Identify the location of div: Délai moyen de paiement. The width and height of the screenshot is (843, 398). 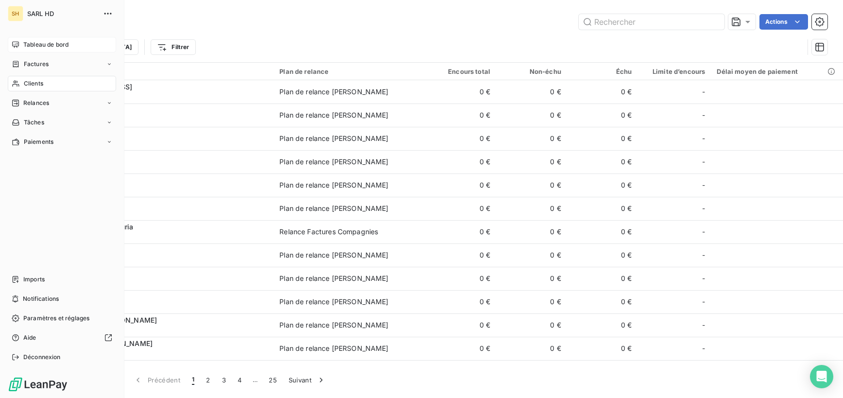
(777, 71).